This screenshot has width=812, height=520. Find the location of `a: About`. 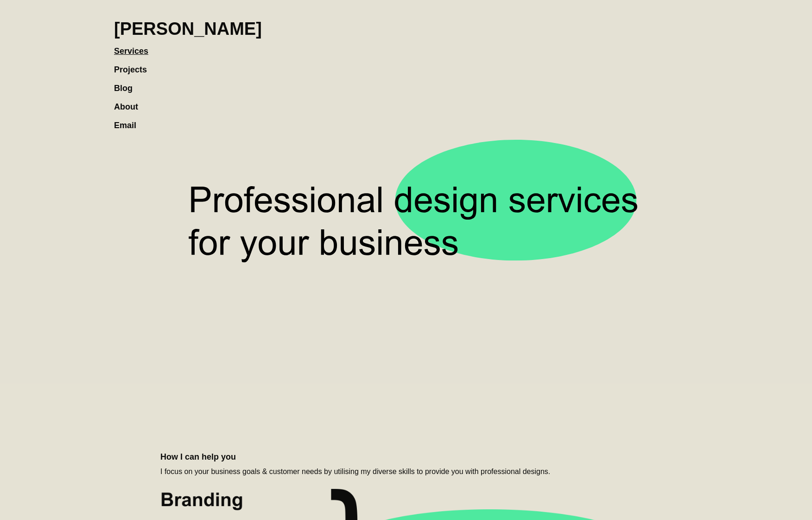

a: About is located at coordinates (131, 102).